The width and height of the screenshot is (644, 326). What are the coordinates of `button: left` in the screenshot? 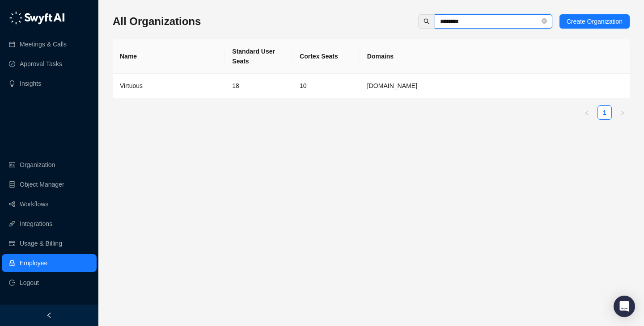 It's located at (587, 113).